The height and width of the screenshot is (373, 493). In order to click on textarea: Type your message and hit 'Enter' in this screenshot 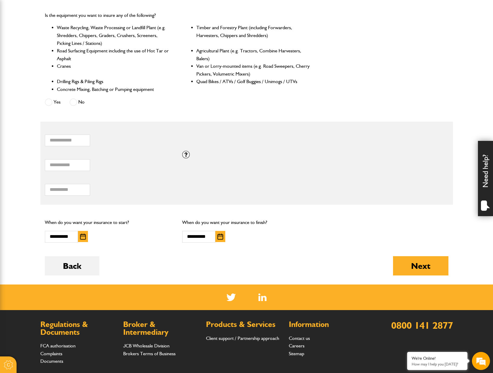, I will do `click(59, 145)`.